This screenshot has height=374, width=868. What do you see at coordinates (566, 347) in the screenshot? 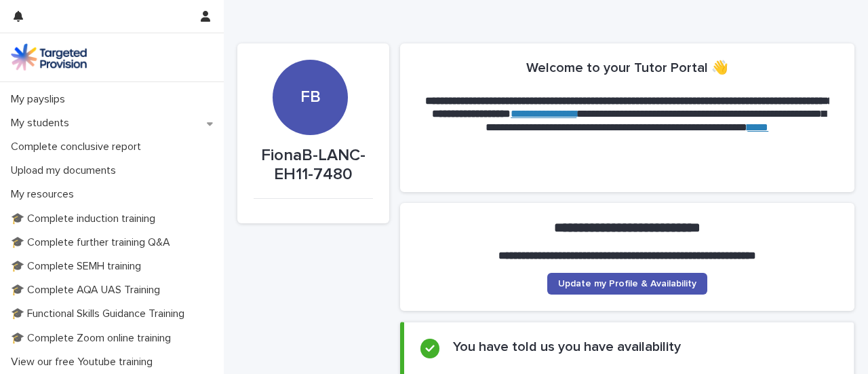
I see `h2: You have told us you have availability` at bounding box center [566, 347].